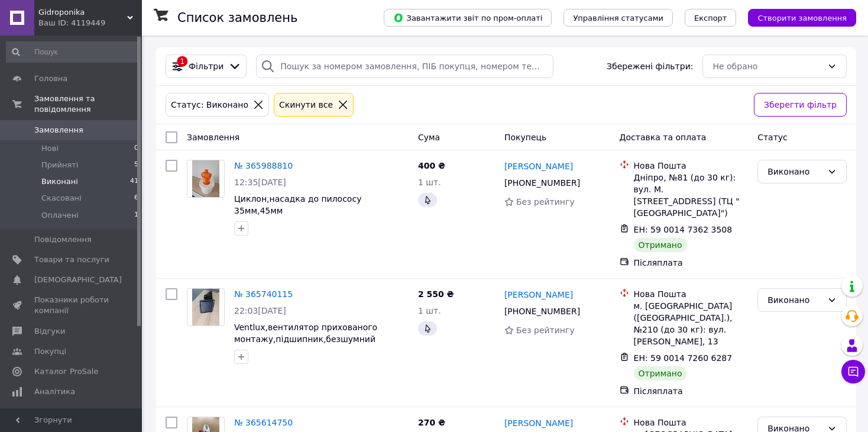 Image resolution: width=868 pixels, height=432 pixels. What do you see at coordinates (802, 18) in the screenshot?
I see `button: Створити замовлення` at bounding box center [802, 18].